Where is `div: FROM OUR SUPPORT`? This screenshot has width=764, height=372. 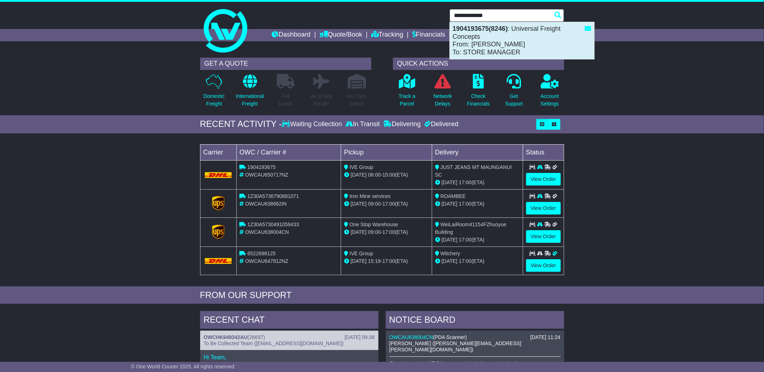
div: FROM OUR SUPPORT is located at coordinates (382, 295).